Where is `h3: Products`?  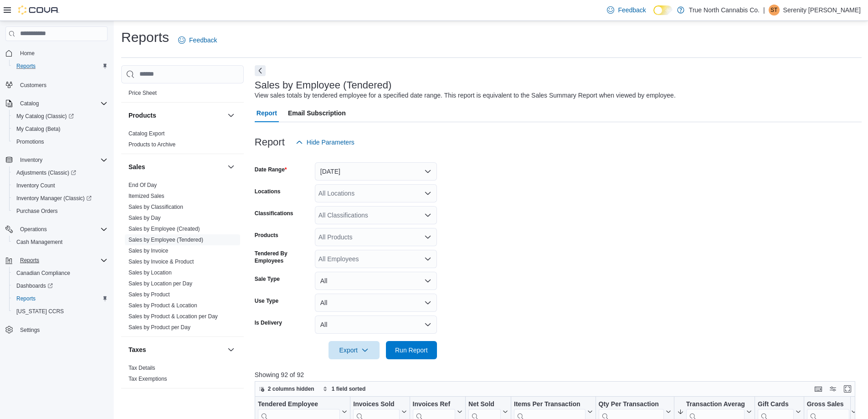 h3: Products is located at coordinates (142, 115).